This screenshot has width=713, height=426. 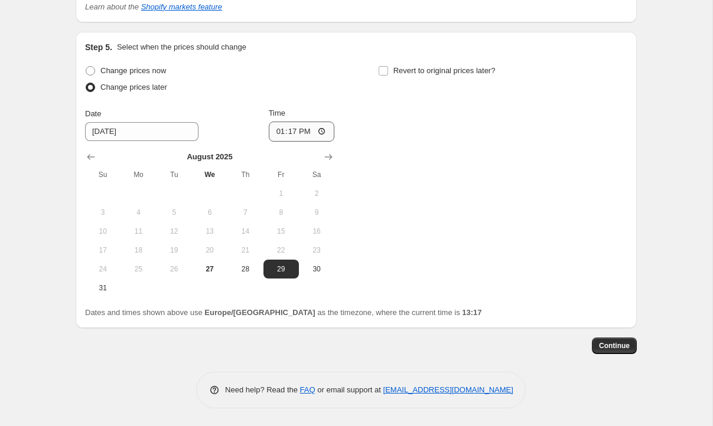 I want to click on span: Su, so click(x=103, y=175).